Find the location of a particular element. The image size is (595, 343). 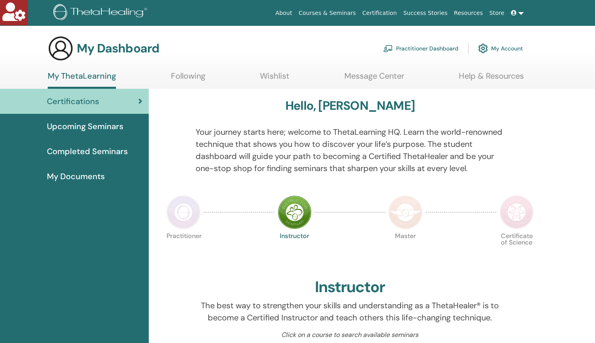

h3: My Dashboard is located at coordinates (118, 48).